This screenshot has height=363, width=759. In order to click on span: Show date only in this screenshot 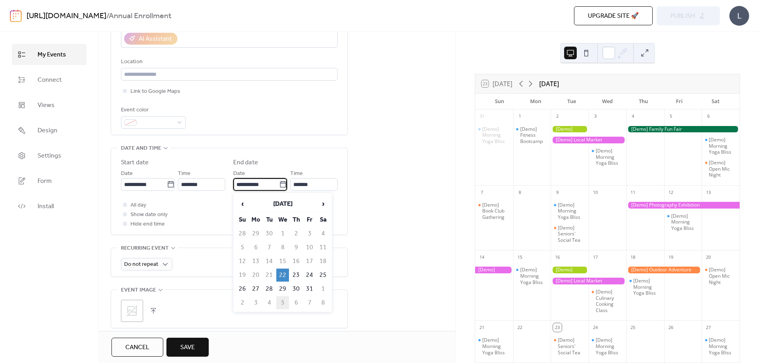, I will do `click(149, 215)`.